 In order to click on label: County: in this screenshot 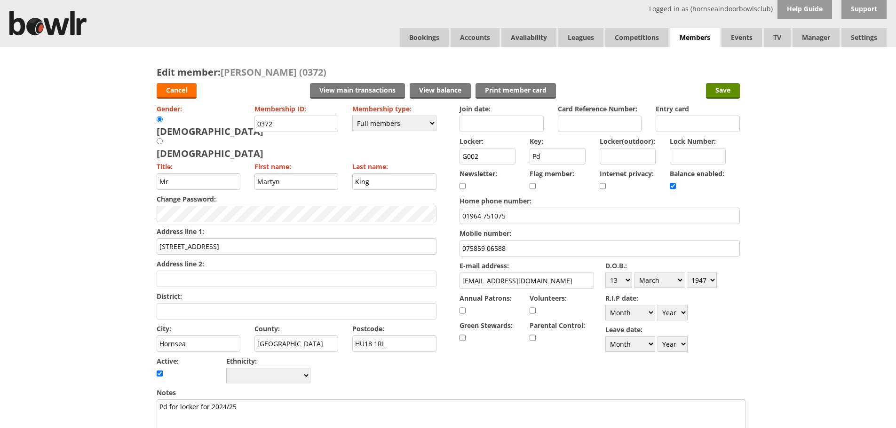, I will do `click(296, 329)`.